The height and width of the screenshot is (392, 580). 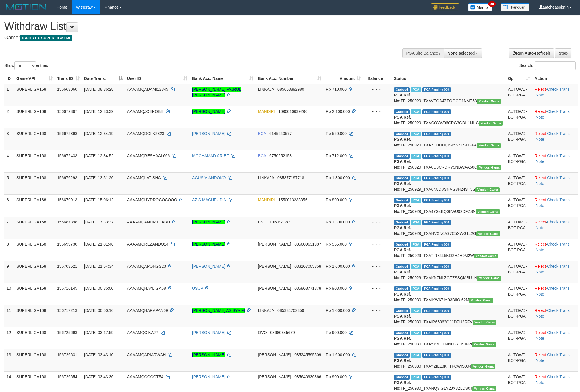 What do you see at coordinates (67, 222) in the screenshot?
I see `span: 156687398` at bounding box center [67, 222].